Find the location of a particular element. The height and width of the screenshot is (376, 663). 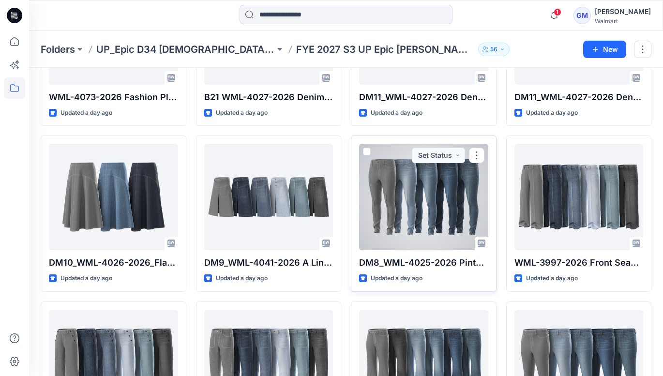

p: WML-3997-2026 Front Seamed Trousers is located at coordinates (579, 263).